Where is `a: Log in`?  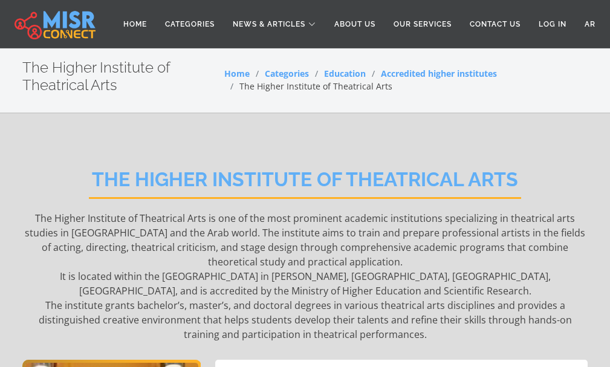
a: Log in is located at coordinates (553, 24).